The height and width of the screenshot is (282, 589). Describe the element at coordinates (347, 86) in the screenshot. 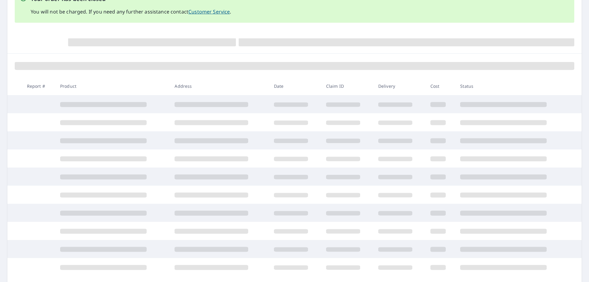

I see `th: Claim ID` at that location.